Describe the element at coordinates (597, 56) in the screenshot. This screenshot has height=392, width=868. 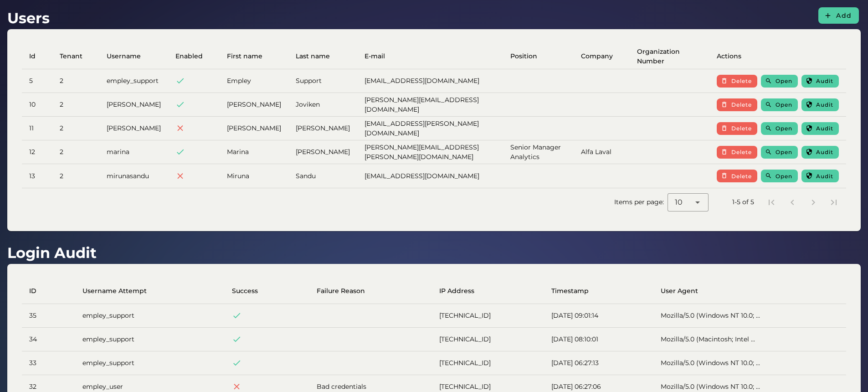
I see `span: Company` at that location.